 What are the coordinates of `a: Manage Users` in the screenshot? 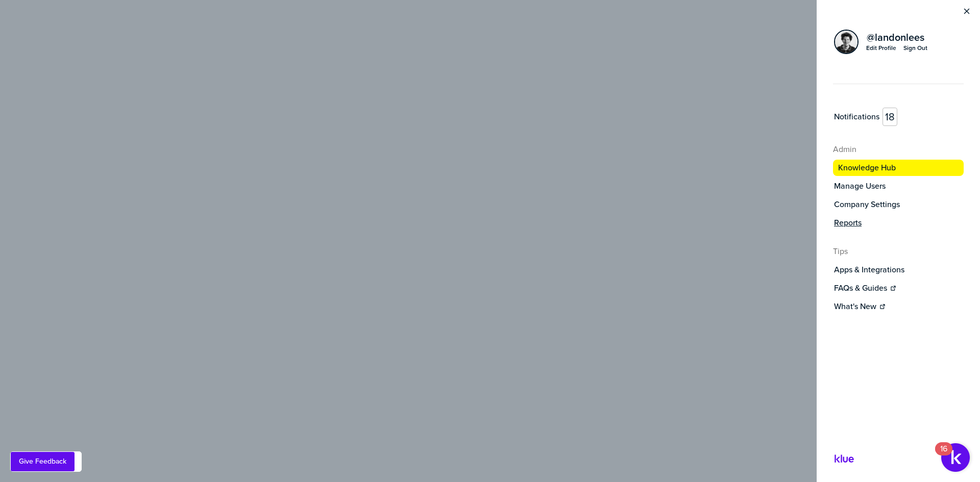 It's located at (898, 187).